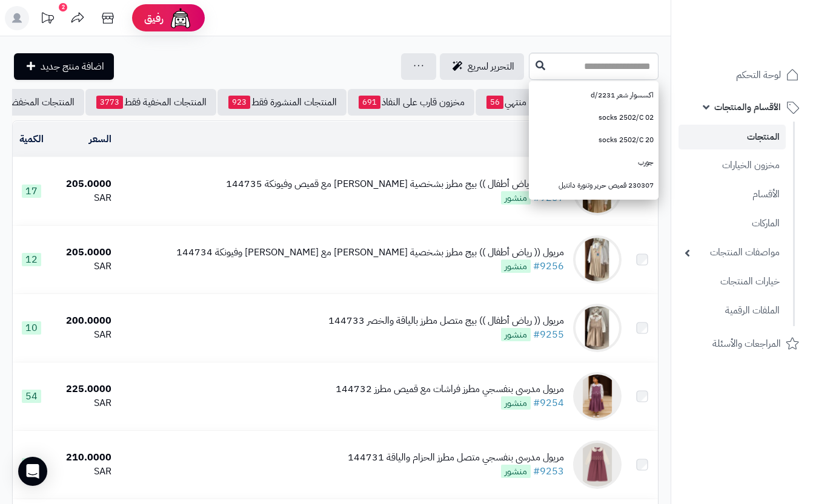 This screenshot has width=813, height=504. Describe the element at coordinates (495, 102) in the screenshot. I see `span: 56` at that location.